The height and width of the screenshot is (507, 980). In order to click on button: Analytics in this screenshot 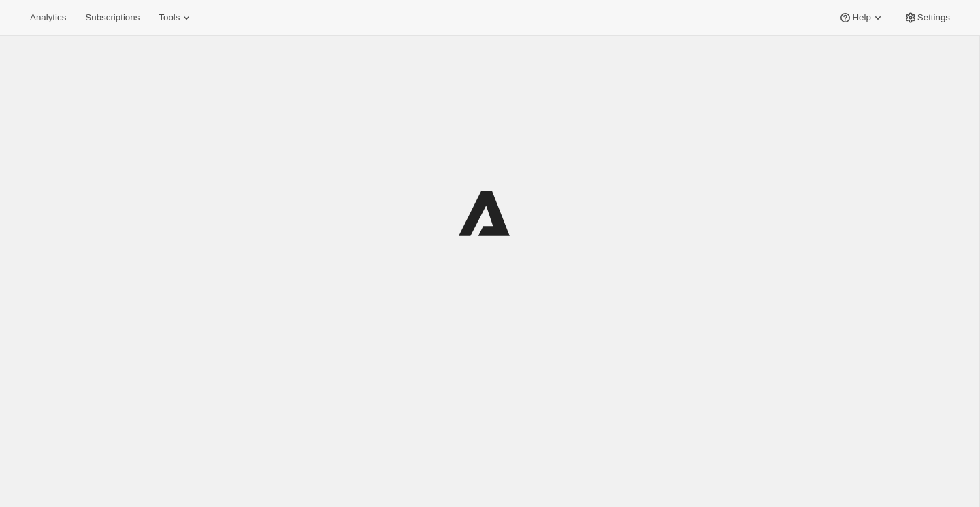, I will do `click(47, 18)`.